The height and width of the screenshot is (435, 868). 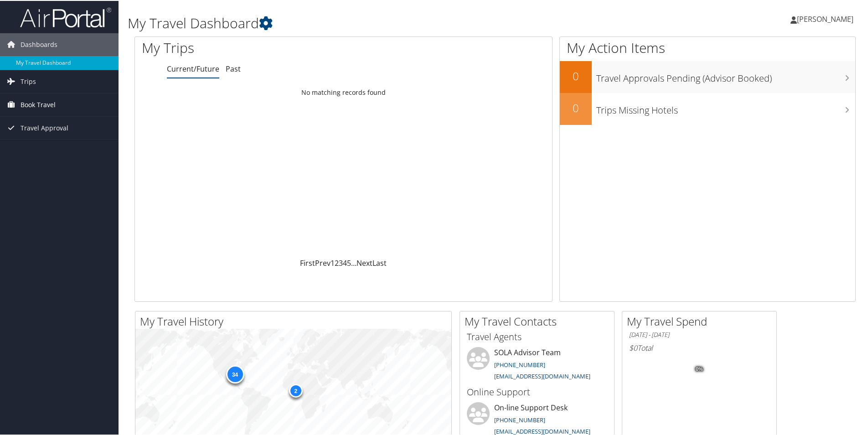 What do you see at coordinates (340, 262) in the screenshot?
I see `a: 3` at bounding box center [340, 262].